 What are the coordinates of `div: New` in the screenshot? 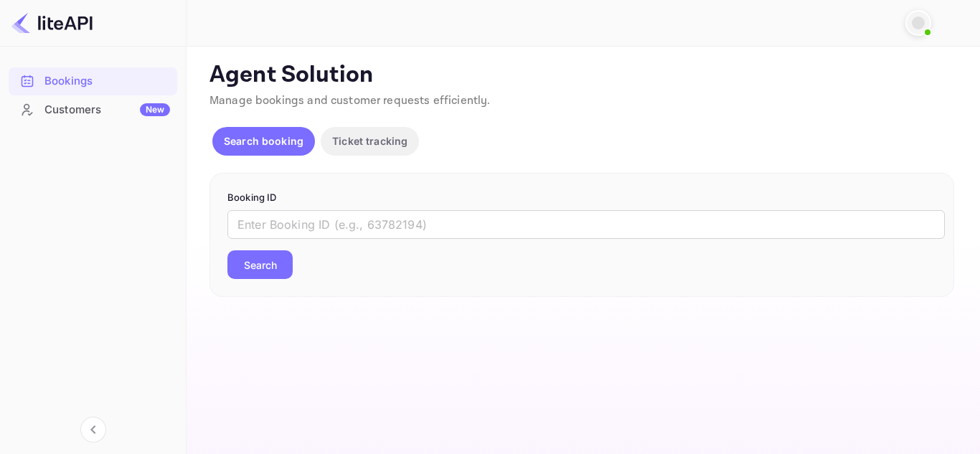 It's located at (155, 110).